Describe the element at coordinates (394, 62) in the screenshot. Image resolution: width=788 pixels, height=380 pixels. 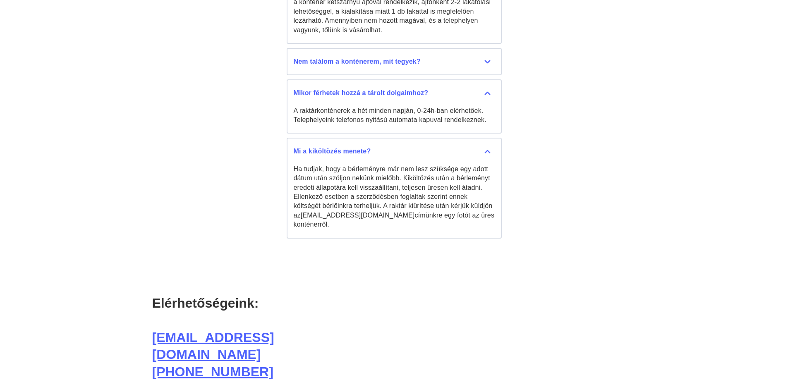
I see `button: Nem találom a konténerem, mit tegyek?` at that location.